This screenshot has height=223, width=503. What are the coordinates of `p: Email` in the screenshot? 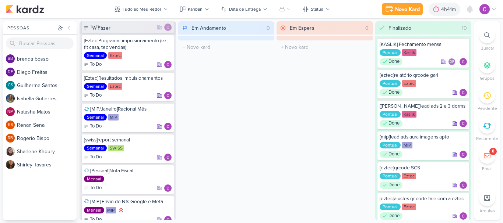 It's located at (487, 169).